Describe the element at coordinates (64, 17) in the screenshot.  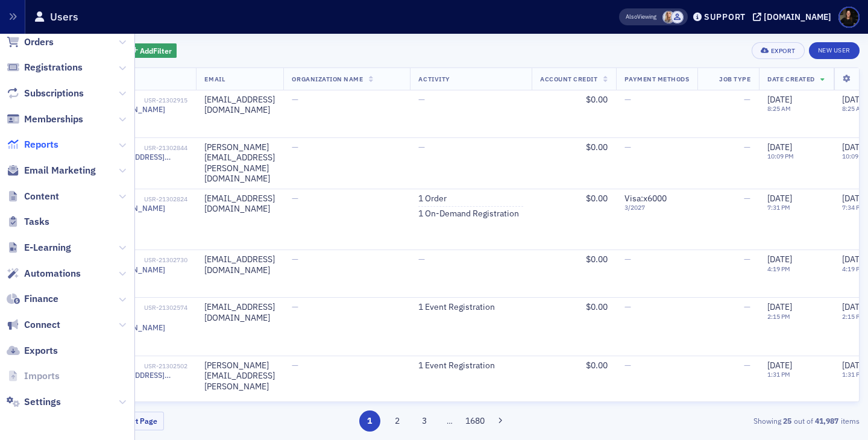
I see `h1: Users` at that location.